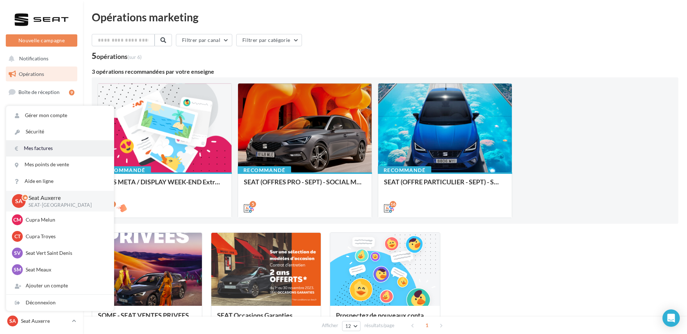 This screenshot has width=687, height=334. What do you see at coordinates (445, 185) in the screenshot?
I see `div: SEAT (OFFRE PARTICULIER - SEPT) - SOCIAL MEDIA` at bounding box center [445, 185].